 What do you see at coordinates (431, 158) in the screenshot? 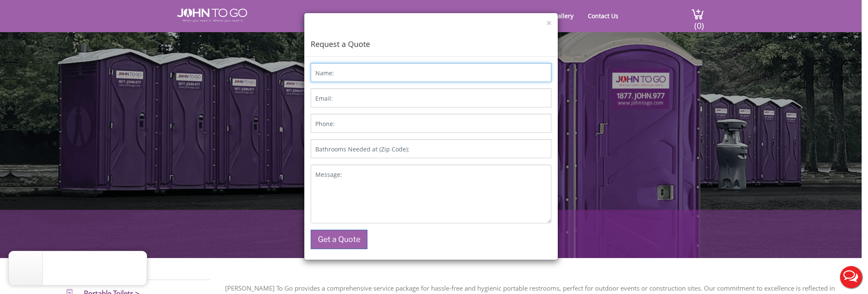
I see `form: Contact form` at bounding box center [431, 158].